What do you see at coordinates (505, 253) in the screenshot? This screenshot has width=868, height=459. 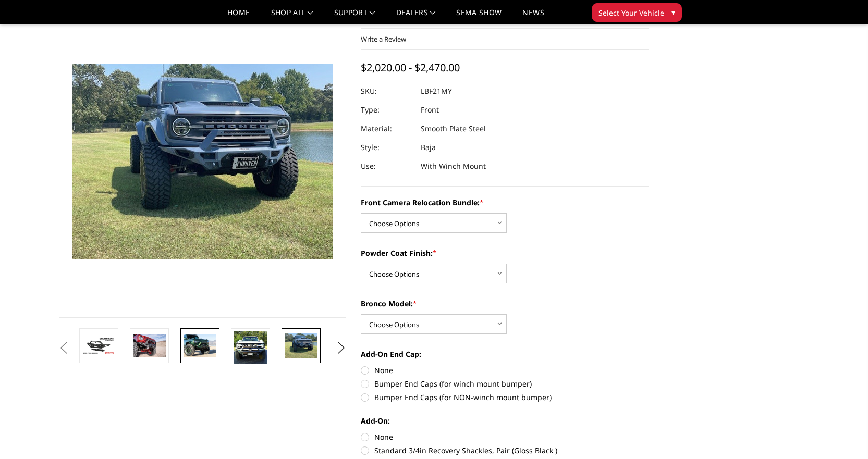 I see `label: Powder Coat Finish:` at bounding box center [505, 253].